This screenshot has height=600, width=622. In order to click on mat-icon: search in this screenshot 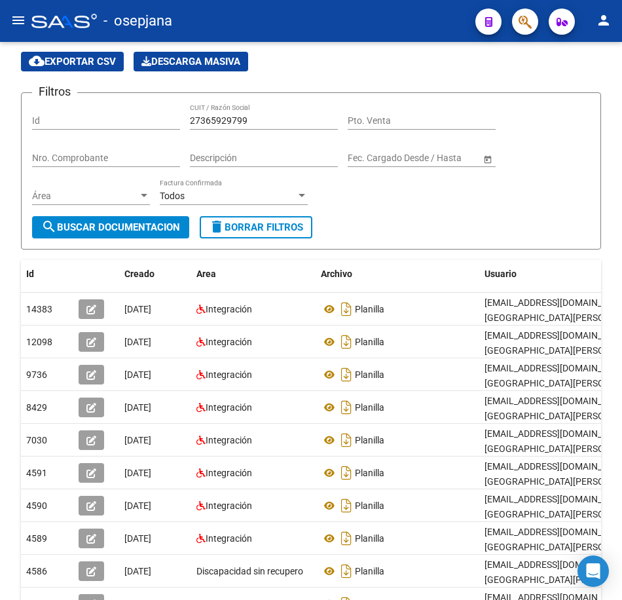, I will do `click(49, 227)`.